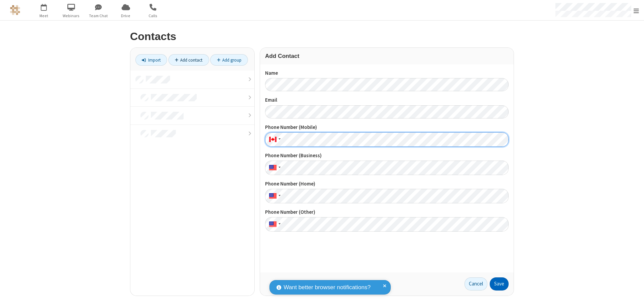  What do you see at coordinates (387, 55) in the screenshot?
I see `h3: Add Contact` at bounding box center [387, 55].